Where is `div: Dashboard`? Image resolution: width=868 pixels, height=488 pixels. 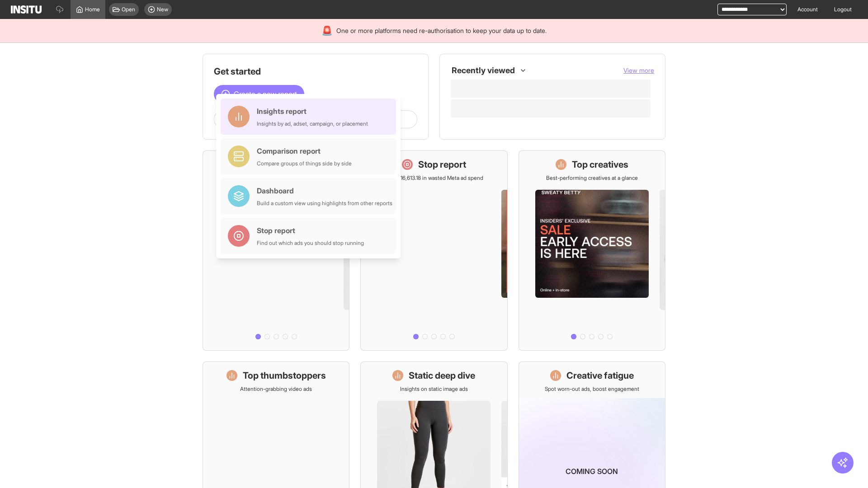
div: Dashboard is located at coordinates (324, 190).